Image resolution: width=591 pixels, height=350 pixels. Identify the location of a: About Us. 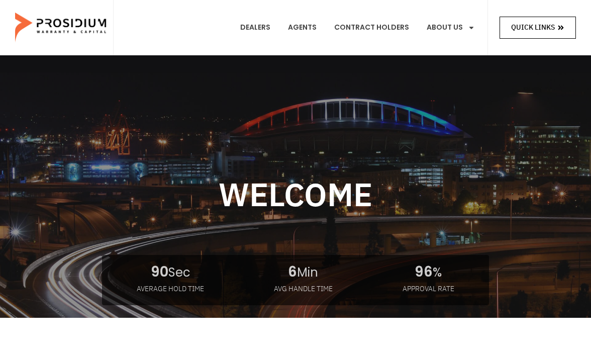
(451, 28).